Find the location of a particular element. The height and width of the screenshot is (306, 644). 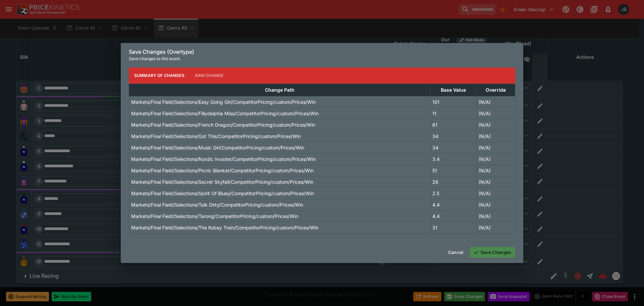

th: Override is located at coordinates (496, 90).